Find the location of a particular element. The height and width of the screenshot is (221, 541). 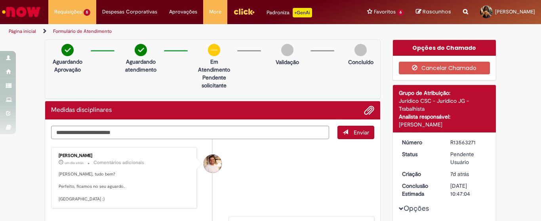

span: Rascunhos is located at coordinates (437, 11).